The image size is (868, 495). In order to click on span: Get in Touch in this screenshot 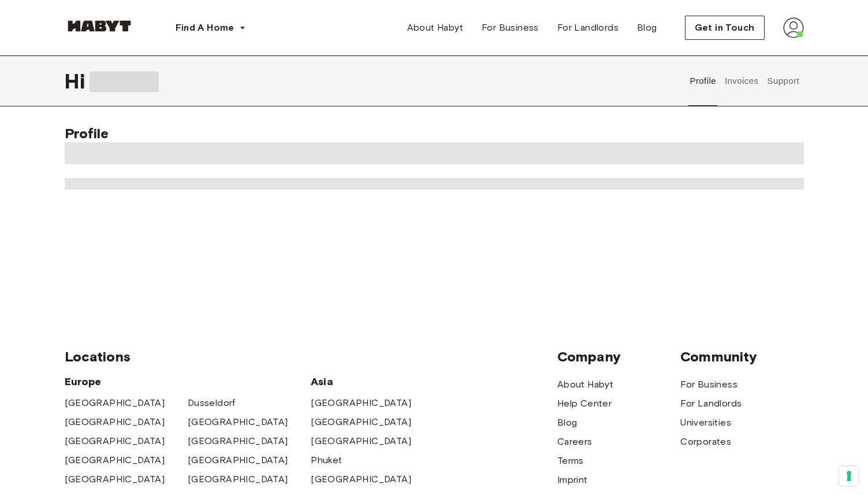, I will do `click(724, 28)`.